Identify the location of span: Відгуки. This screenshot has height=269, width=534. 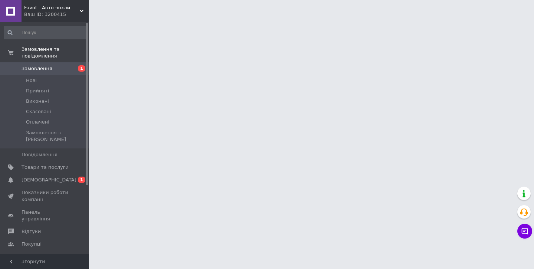
(31, 231).